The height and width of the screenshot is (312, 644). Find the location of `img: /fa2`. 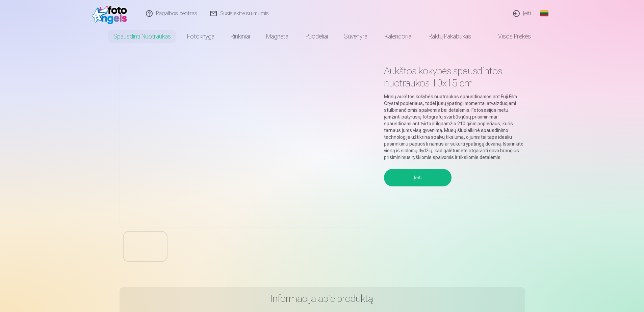

img: /fa2 is located at coordinates (111, 13).